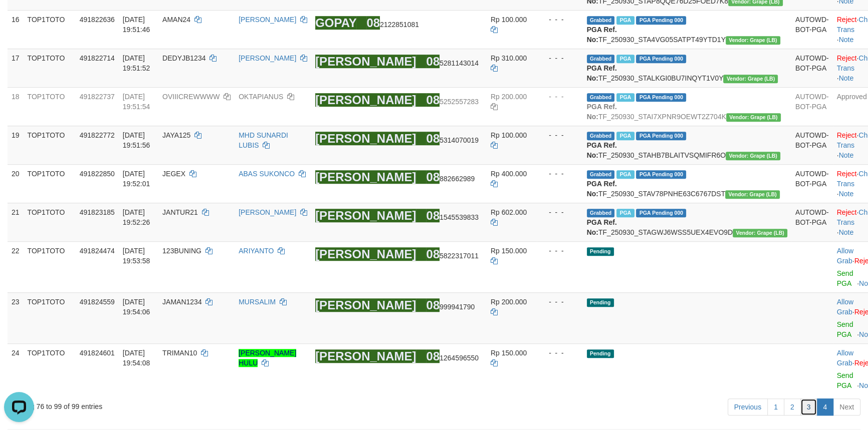 This screenshot has width=868, height=430. Describe the element at coordinates (687, 145) in the screenshot. I see `td: TF_250930_STAHB7BLAITVSQMIFR6O` at that location.